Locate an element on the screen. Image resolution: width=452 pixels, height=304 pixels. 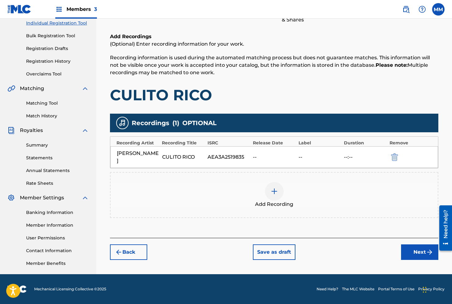
button: Back is located at coordinates (129, 252).